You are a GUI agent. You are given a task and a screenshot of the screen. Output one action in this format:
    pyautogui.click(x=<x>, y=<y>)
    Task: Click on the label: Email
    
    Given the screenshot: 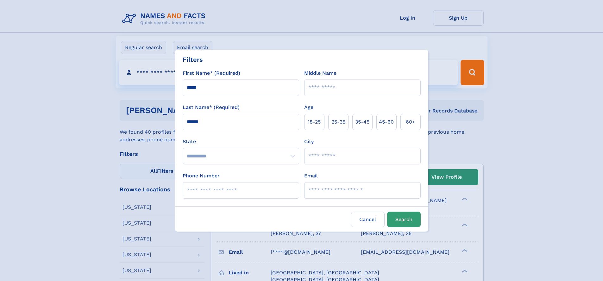 What is the action you would take?
    pyautogui.click(x=311, y=176)
    